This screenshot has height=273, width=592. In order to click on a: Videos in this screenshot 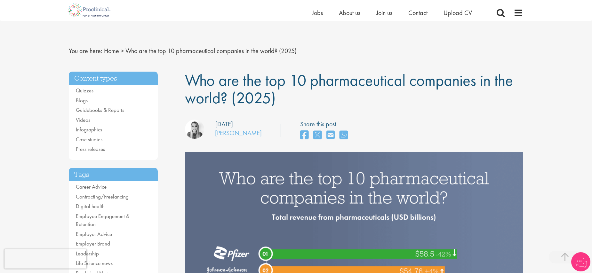, I will do `click(83, 120)`.